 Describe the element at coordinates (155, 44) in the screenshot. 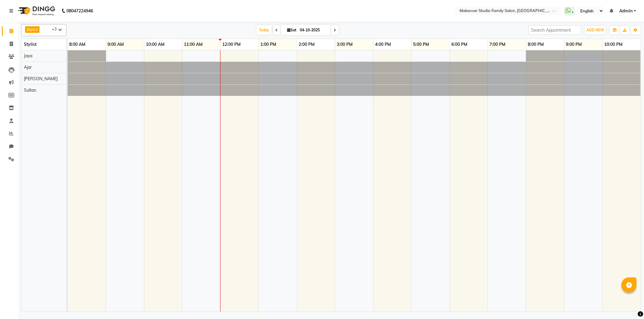

I see `a: 10:00 AM` at that location.